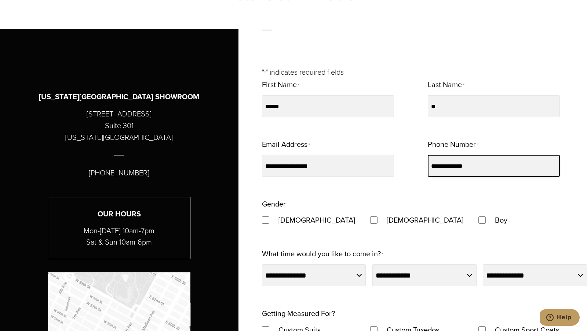 This screenshot has height=331, width=587. I want to click on legend: Getting Measured For?, so click(298, 314).